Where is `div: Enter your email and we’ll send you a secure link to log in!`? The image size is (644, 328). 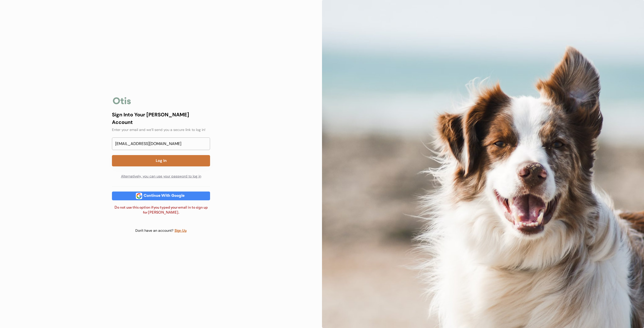 div: Enter your email and we’ll send you a secure link to log in! is located at coordinates (161, 130).